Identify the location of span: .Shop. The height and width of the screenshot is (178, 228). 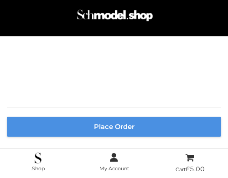
(38, 169).